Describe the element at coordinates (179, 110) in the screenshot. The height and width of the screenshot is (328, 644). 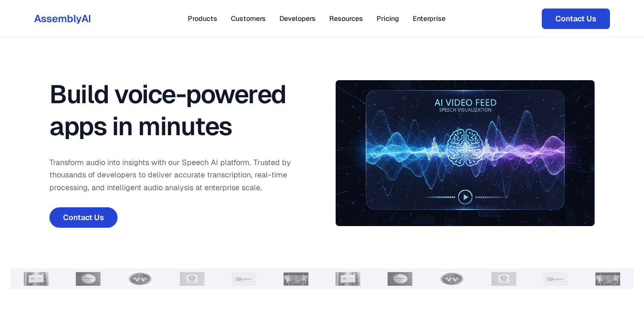
I see `h1: Build voice-powered apps in minutes` at that location.